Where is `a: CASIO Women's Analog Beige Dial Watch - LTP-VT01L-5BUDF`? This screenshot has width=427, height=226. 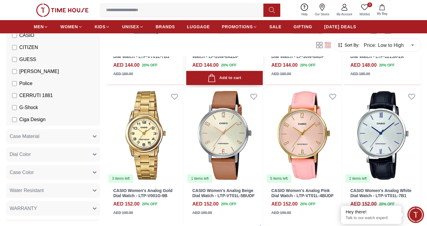
a: CASIO Women's Analog Beige Dial Watch - LTP-VT01L-5BUDF is located at coordinates (223, 193).